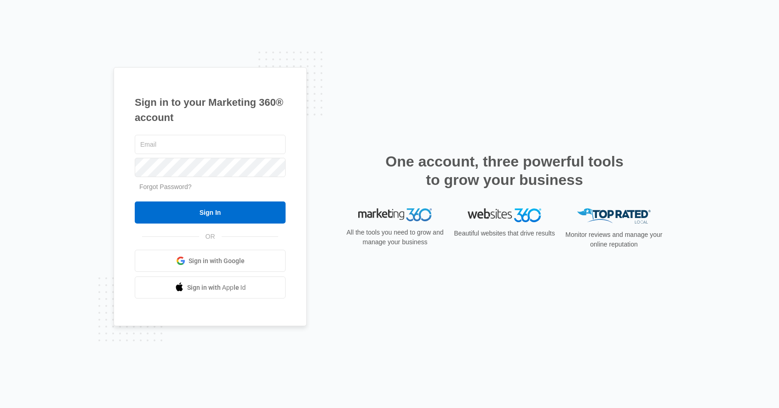  I want to click on a: Sign in with Google, so click(210, 261).